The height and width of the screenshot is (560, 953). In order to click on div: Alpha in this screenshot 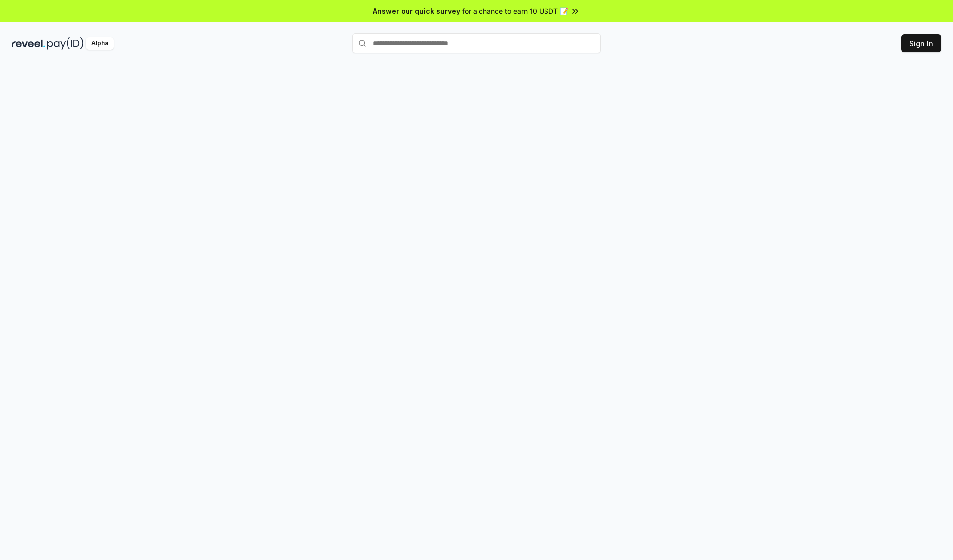, I will do `click(100, 43)`.